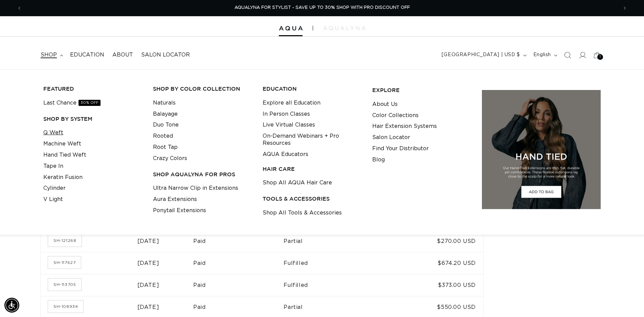 The height and width of the screenshot is (317, 644). What do you see at coordinates (202, 88) in the screenshot?
I see `h3: Shop by Color Collection` at bounding box center [202, 88].